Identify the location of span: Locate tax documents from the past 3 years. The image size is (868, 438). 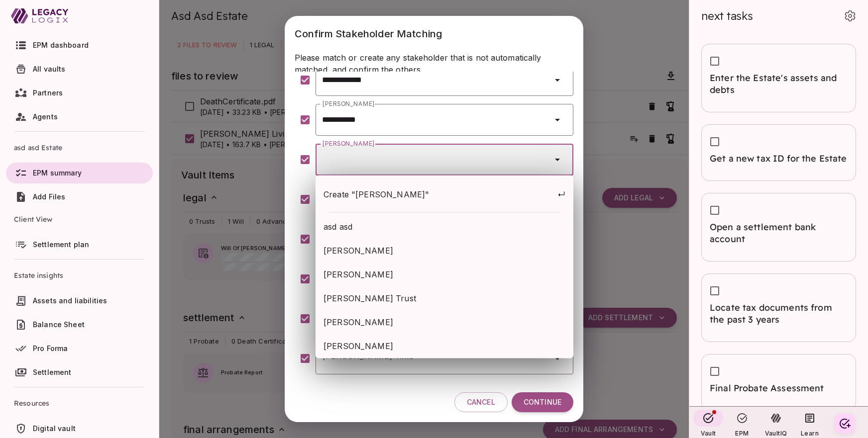
(778, 314).